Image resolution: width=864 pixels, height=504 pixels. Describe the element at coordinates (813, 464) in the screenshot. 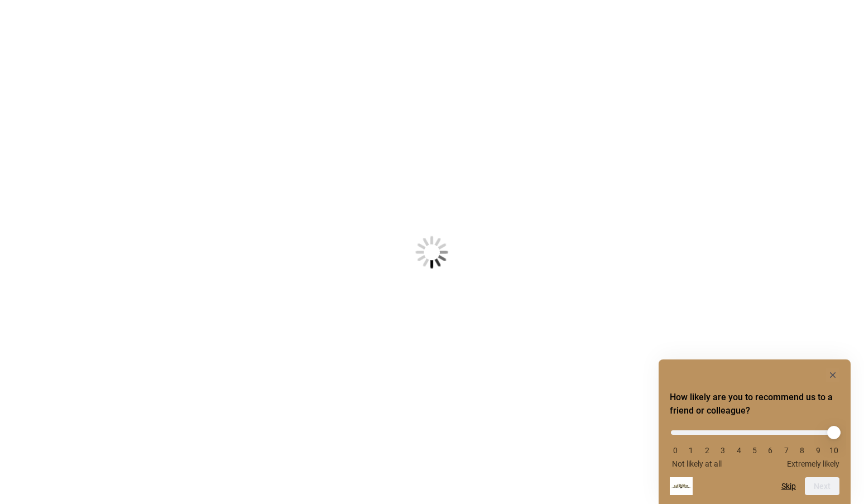

I see `span: Extremely likely` at that location.